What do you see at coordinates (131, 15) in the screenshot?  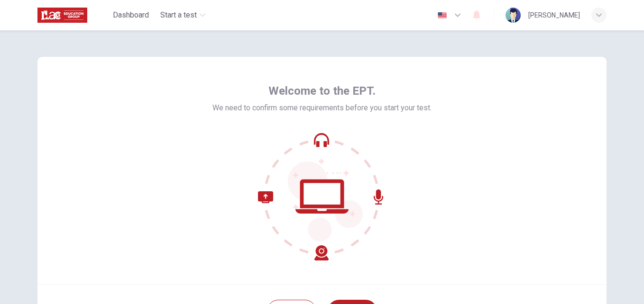 I see `button: Dashboard` at bounding box center [131, 15].